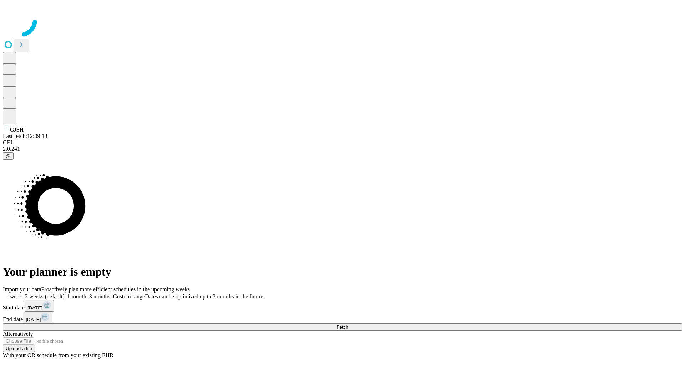 This screenshot has width=685, height=385. What do you see at coordinates (25, 136) in the screenshot?
I see `span: Last fetch: 12:09:13` at bounding box center [25, 136].